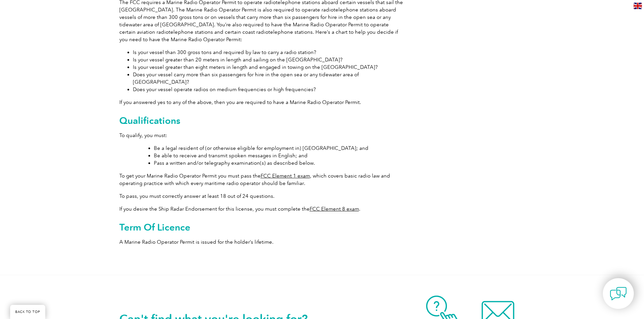 The image size is (644, 319). Describe the element at coordinates (618, 294) in the screenshot. I see `img: contact-chat.png` at that location.